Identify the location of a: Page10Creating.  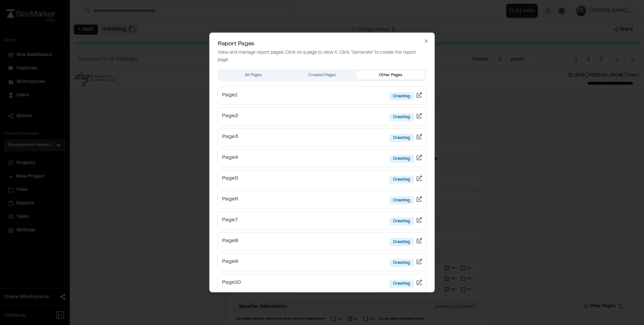
(322, 283).